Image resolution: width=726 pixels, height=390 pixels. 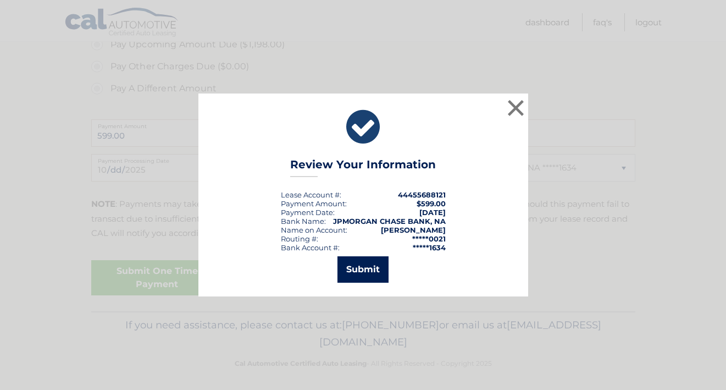 What do you see at coordinates (304, 221) in the screenshot?
I see `div: Bank Name:` at bounding box center [304, 221].